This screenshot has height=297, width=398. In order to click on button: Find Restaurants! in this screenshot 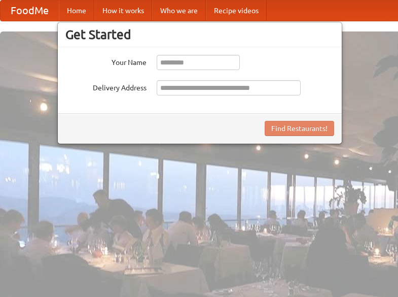, I will do `click(299, 128)`.